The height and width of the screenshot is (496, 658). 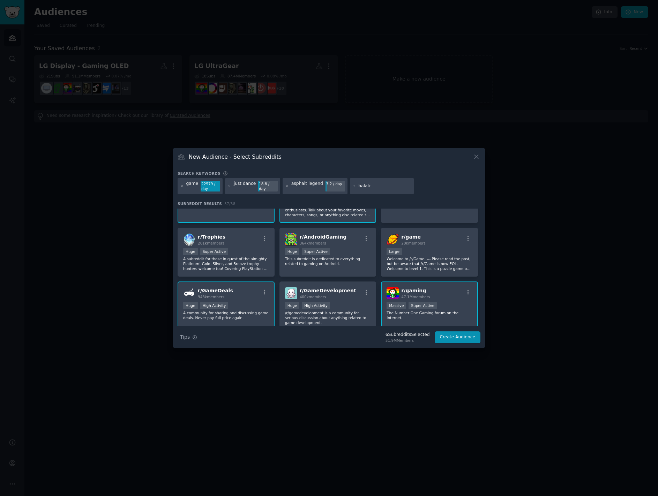 I want to click on span: r/ GameDeals, so click(x=215, y=291).